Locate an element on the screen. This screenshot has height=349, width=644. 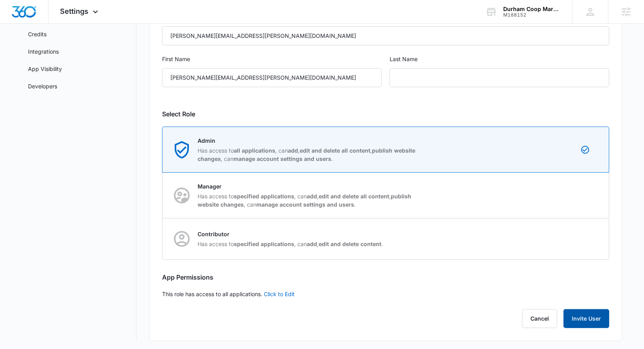
p: Contributor is located at coordinates (290, 234).